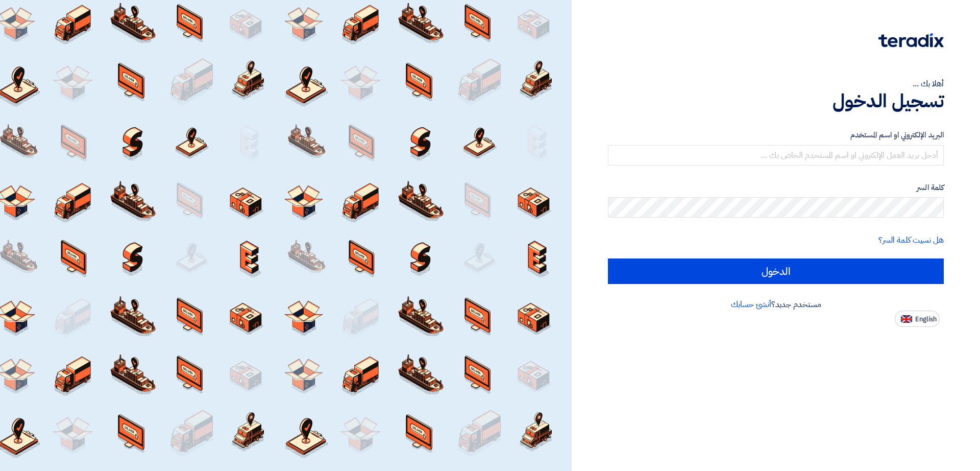 The width and height of the screenshot is (980, 471). Describe the element at coordinates (776, 83) in the screenshot. I see `div: أهلا بك ...` at that location.